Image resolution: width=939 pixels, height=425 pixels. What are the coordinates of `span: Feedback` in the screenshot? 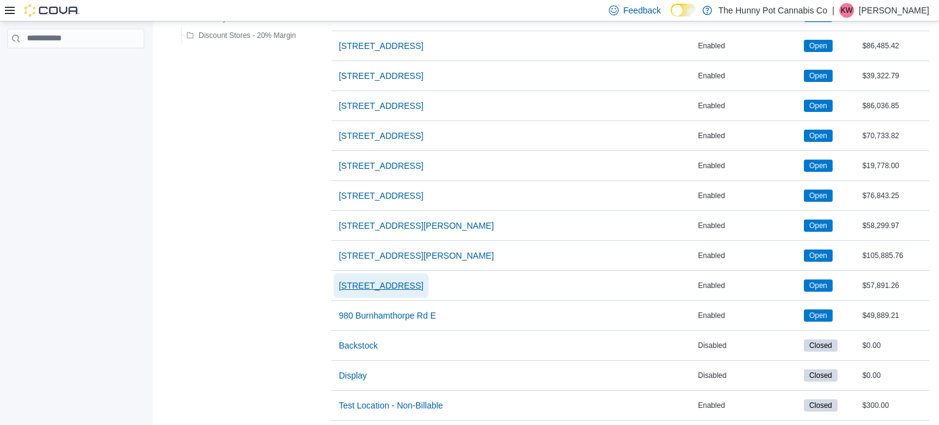 It's located at (642, 10).